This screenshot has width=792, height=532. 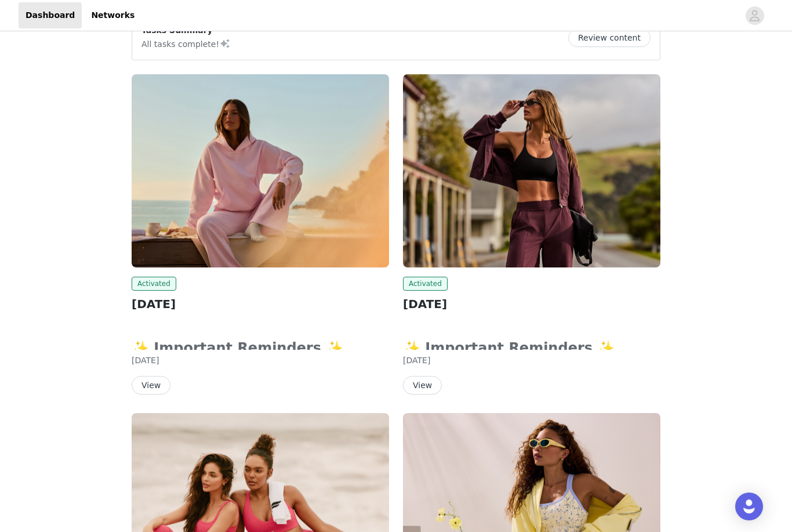 I want to click on a: Dashboard, so click(x=50, y=15).